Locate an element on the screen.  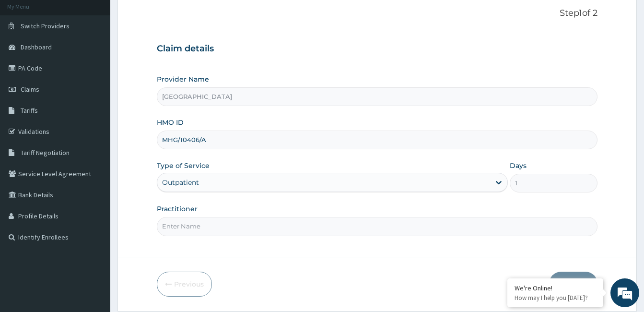
h3: Claim details is located at coordinates (377, 49).